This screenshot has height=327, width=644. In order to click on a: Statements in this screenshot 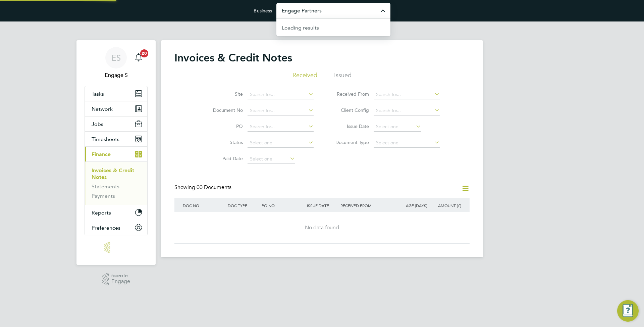, I will do `click(106, 187)`.